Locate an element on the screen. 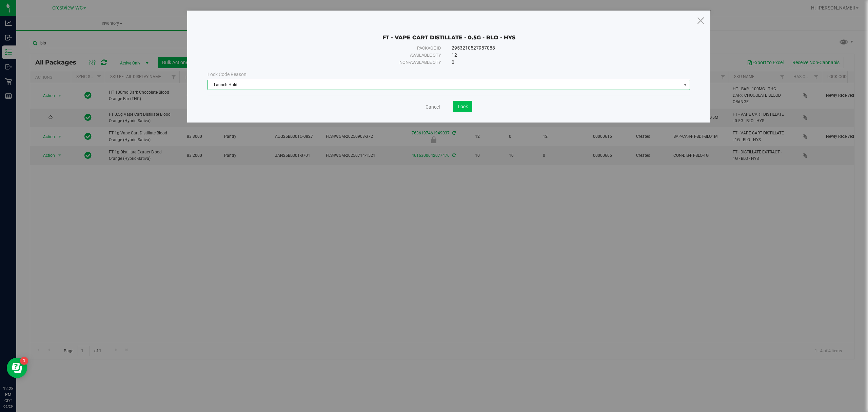 This screenshot has height=412, width=868. div: 12 is located at coordinates (560, 55).